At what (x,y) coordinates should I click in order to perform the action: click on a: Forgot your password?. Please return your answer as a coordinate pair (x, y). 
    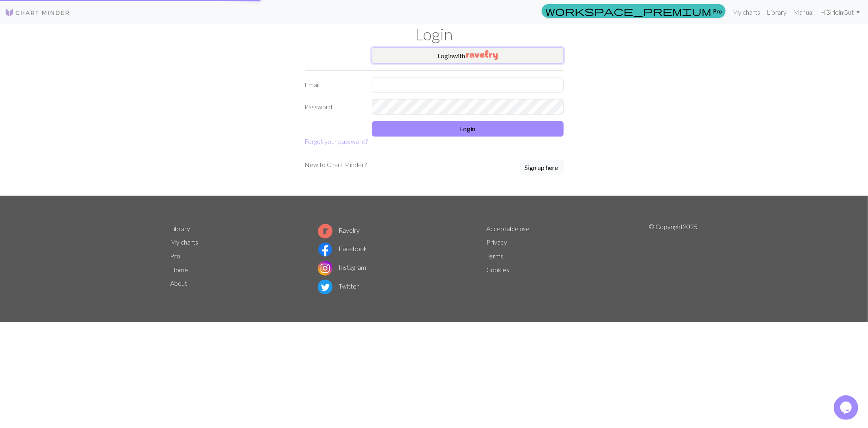
    Looking at the image, I should click on (337, 141).